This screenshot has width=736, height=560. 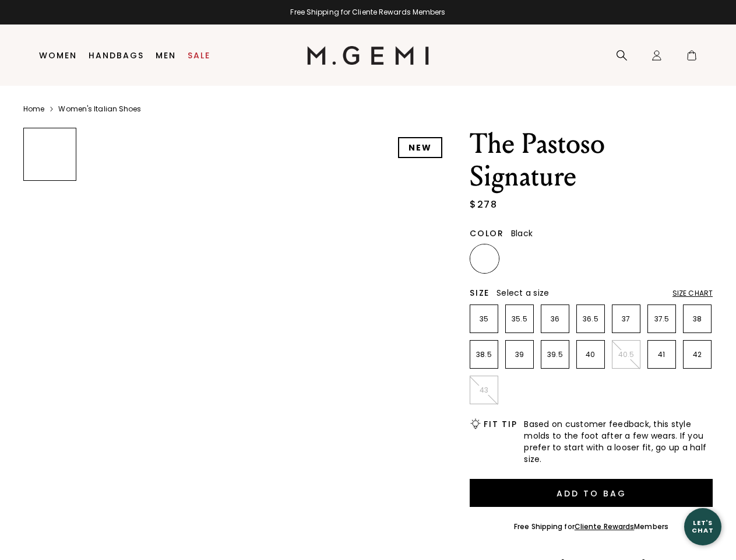 I want to click on p: 37.5, so click(x=661, y=319).